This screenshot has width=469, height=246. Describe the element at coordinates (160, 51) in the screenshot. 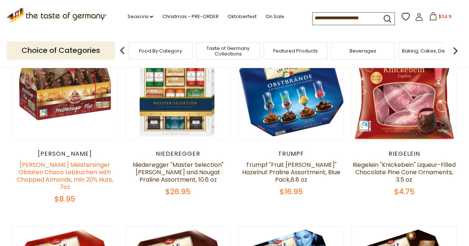

I see `span: Food By Category` at that location.